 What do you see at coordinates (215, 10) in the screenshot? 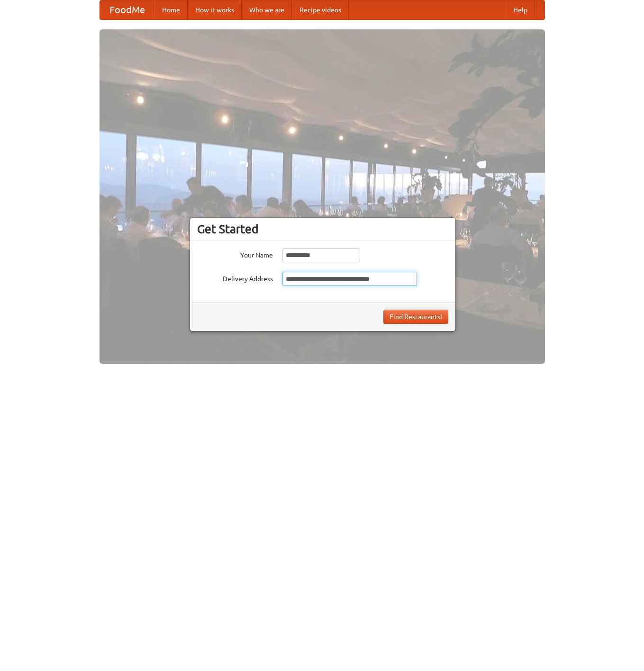
I see `a: How it works` at bounding box center [215, 10].